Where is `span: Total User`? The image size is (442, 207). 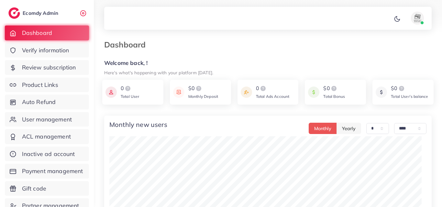
span: Total User is located at coordinates (130, 96).